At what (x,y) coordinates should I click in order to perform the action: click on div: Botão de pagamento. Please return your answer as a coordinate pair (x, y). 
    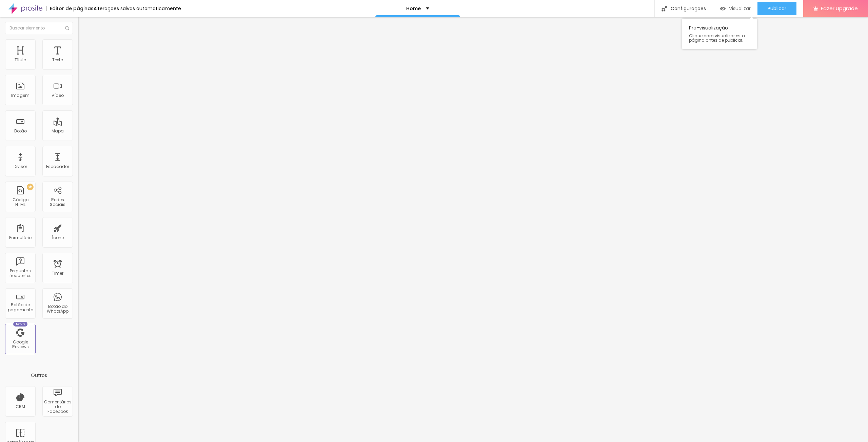
    Looking at the image, I should click on (20, 307).